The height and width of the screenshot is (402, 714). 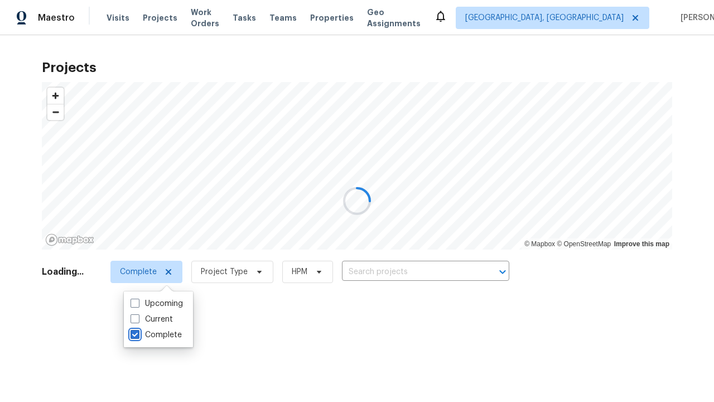 What do you see at coordinates (539, 244) in the screenshot?
I see `a: Mapbox` at bounding box center [539, 244].